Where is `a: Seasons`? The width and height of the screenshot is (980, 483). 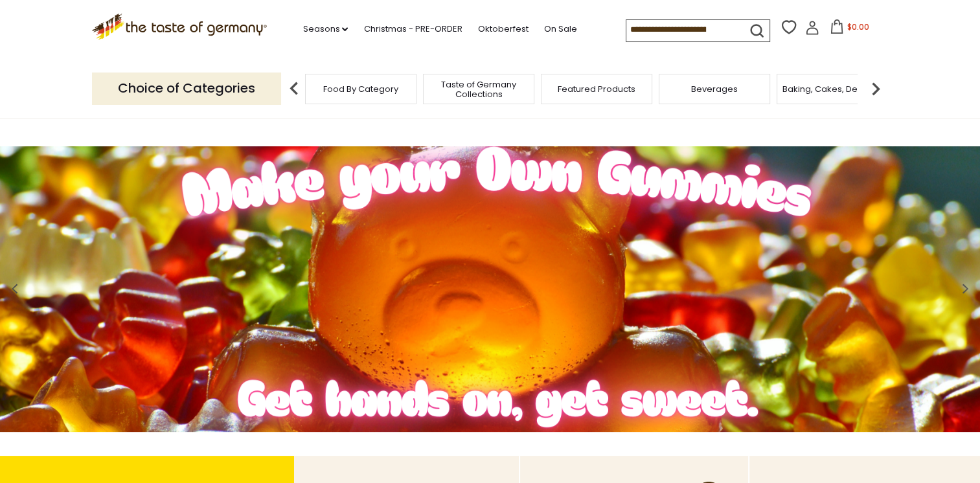 a: Seasons is located at coordinates (326, 29).